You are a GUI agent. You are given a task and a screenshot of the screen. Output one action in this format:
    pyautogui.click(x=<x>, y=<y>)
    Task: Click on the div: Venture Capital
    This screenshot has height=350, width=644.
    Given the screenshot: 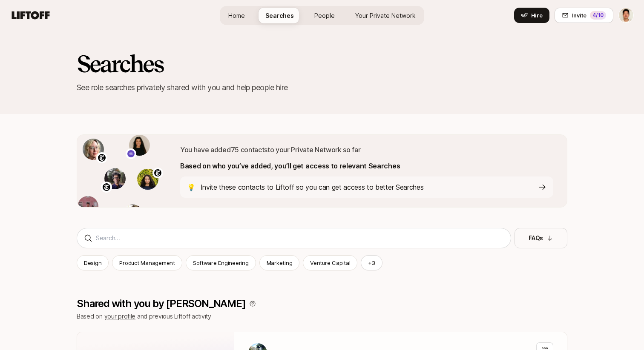 What is the action you would take?
    pyautogui.click(x=330, y=263)
    